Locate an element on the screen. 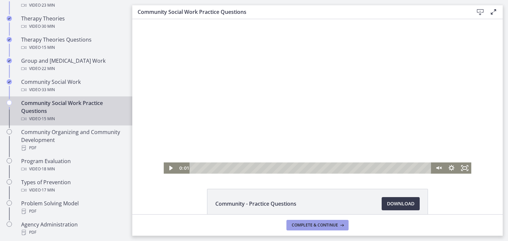 Image resolution: width=508 pixels, height=241 pixels. div: Program Evaluation is located at coordinates (73, 165).